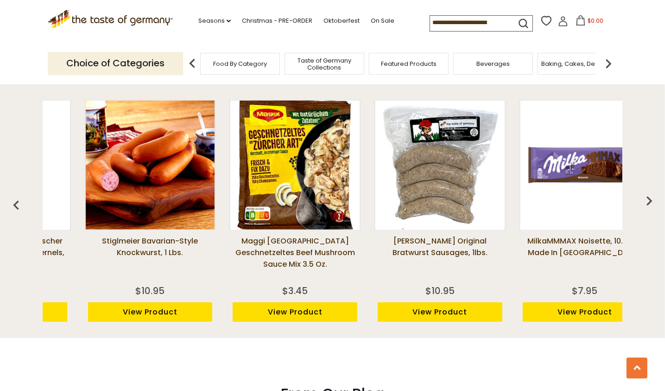 The width and height of the screenshot is (665, 391). I want to click on img: Maggi Zurich Geschnetzeltes Beef Mushroom Sauce Mix 3.5 oz., so click(295, 165).